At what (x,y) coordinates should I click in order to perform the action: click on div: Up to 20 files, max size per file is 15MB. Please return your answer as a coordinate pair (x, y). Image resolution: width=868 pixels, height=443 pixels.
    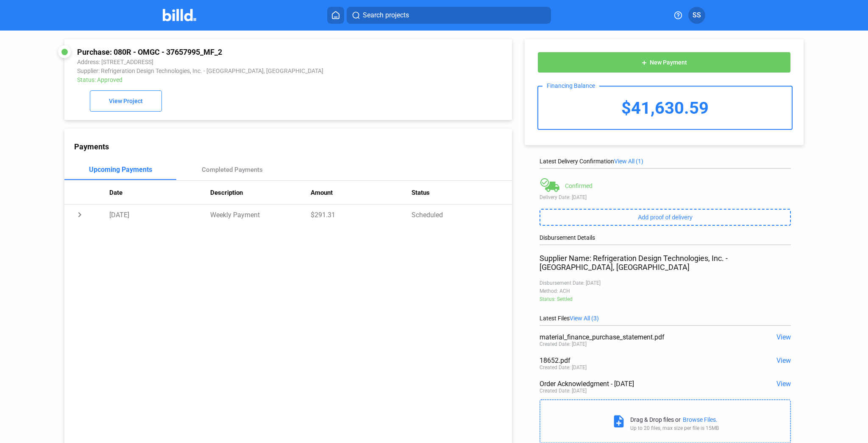
    Looking at the image, I should click on (674, 428).